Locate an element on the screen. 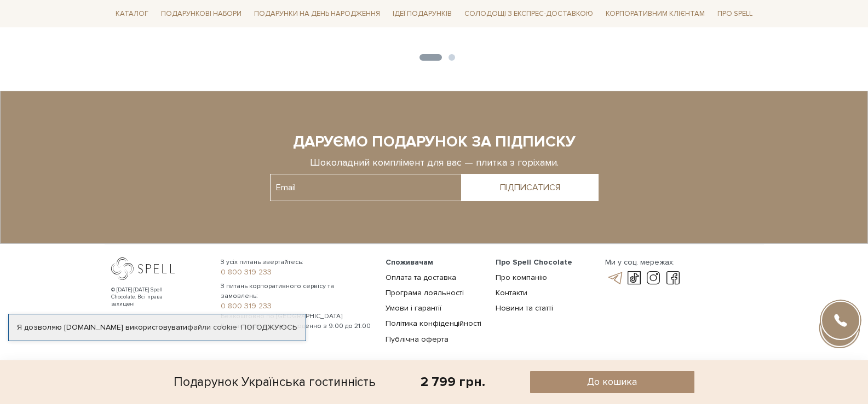 The height and width of the screenshot is (404, 868). button: 2 of 2 is located at coordinates (452, 58).